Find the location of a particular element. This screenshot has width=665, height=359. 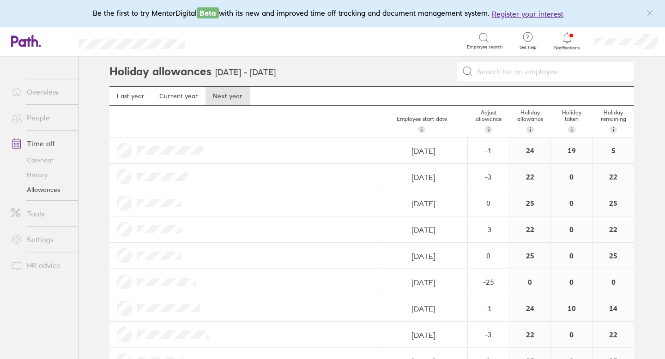

a: HR advice is located at coordinates (41, 266).